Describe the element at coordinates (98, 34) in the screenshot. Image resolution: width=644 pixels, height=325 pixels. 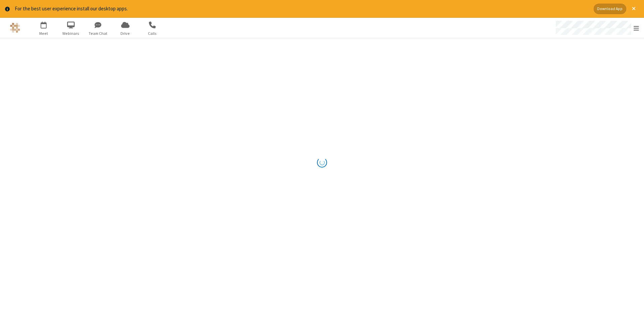
I see `span: Team Chat` at that location.